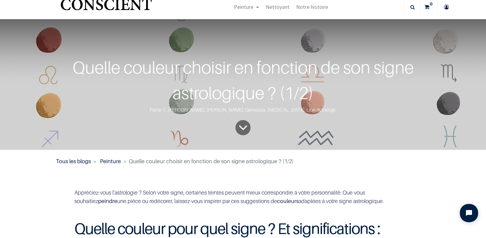  Describe the element at coordinates (243, 161) in the screenshot. I see `nav: fil d'Ariane` at that location.